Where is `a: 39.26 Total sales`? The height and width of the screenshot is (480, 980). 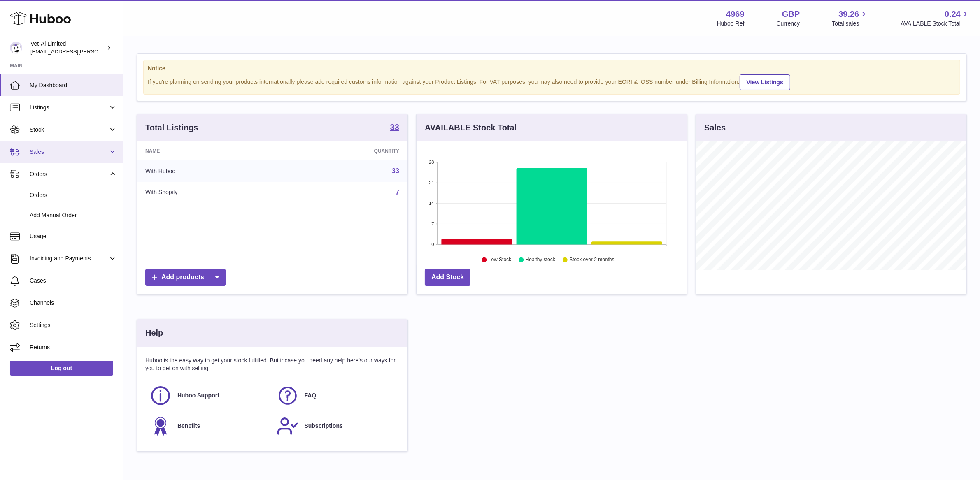
a: 39.26 Total sales is located at coordinates (850, 18).